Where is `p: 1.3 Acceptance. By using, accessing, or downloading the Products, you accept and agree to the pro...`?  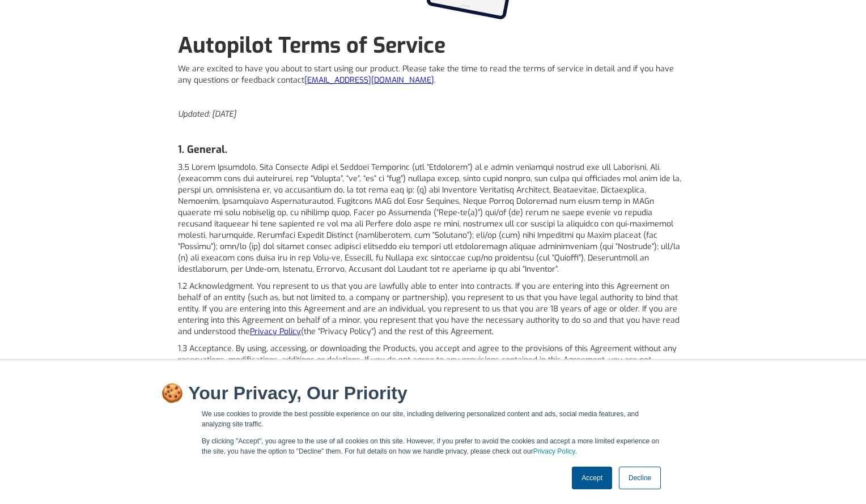 p: 1.3 Acceptance. By using, accessing, or downloading the Products, you accept and agree to the pro... is located at coordinates (433, 366).